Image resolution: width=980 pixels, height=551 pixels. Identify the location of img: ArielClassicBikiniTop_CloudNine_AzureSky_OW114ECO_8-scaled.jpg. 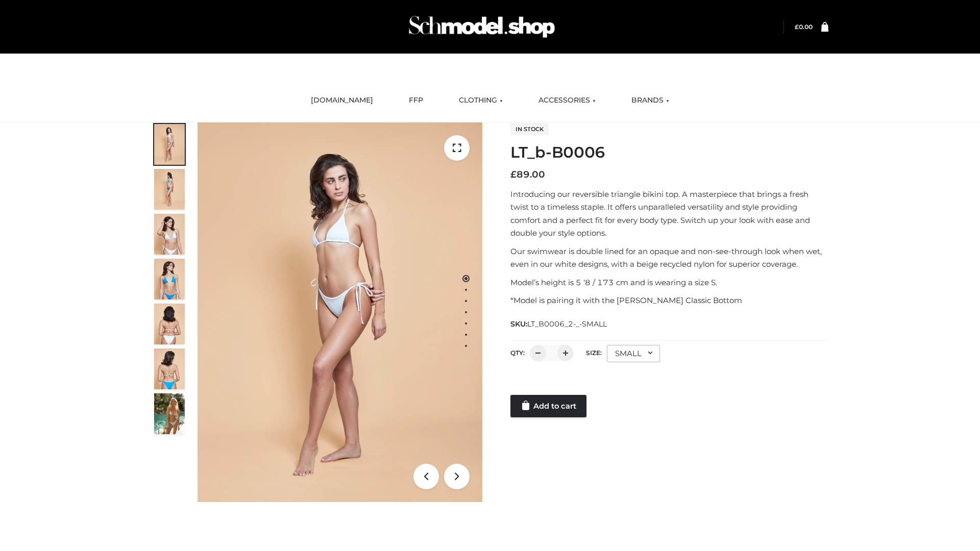
(170, 368).